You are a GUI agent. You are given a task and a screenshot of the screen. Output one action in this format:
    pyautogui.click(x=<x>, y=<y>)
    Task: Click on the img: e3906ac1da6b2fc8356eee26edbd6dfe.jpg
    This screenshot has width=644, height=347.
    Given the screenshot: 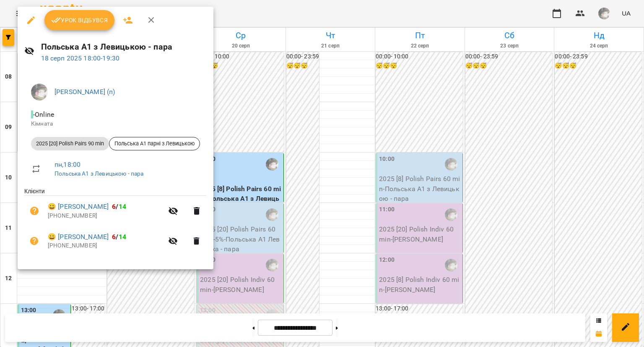 What is the action you would take?
    pyautogui.click(x=39, y=92)
    